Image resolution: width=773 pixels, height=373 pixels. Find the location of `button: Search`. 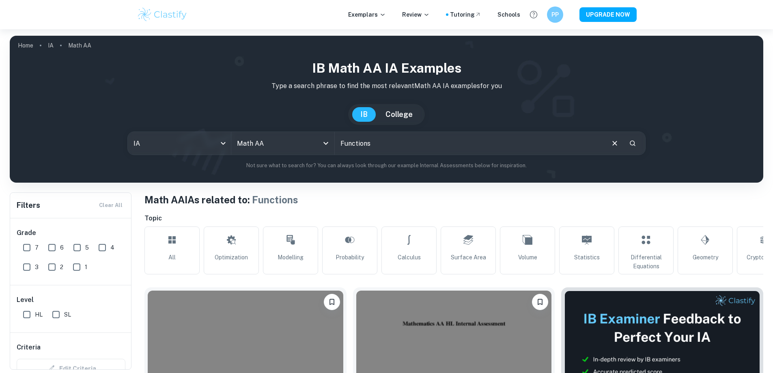

button: Search is located at coordinates (632, 143).